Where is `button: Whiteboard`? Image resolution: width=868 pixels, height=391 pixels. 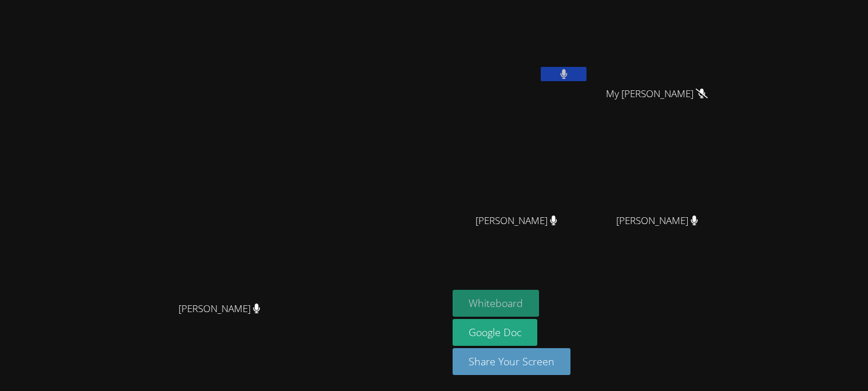
button: Whiteboard is located at coordinates (496, 303).